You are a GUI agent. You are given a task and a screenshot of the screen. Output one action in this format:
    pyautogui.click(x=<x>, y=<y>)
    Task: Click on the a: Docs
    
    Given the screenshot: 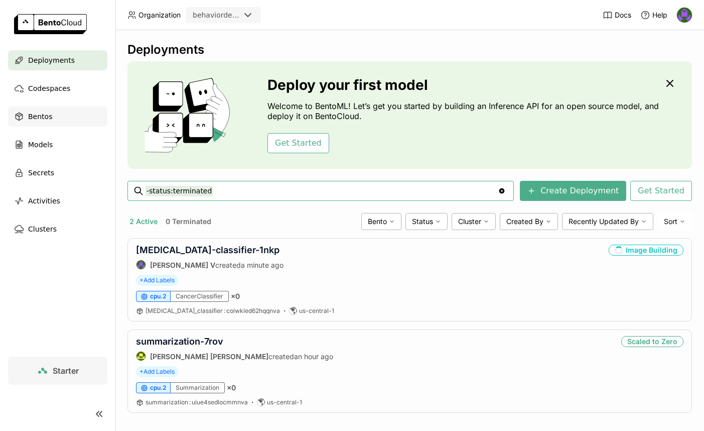 What is the action you would take?
    pyautogui.click(x=617, y=15)
    